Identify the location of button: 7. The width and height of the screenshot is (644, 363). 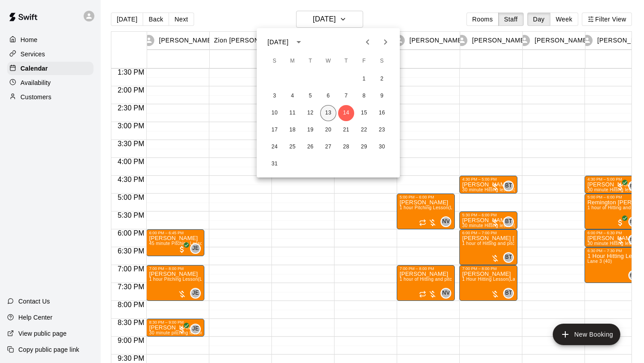
(346, 96).